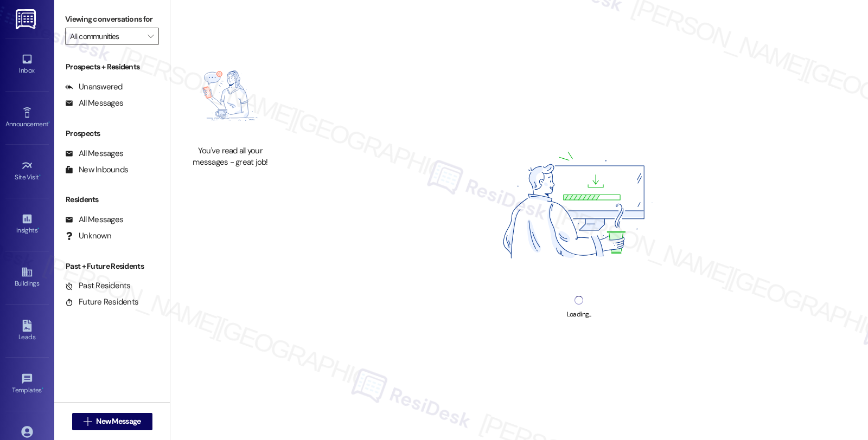 The image size is (868, 440). Describe the element at coordinates (27, 65) in the screenshot. I see `a: Inbox` at that location.